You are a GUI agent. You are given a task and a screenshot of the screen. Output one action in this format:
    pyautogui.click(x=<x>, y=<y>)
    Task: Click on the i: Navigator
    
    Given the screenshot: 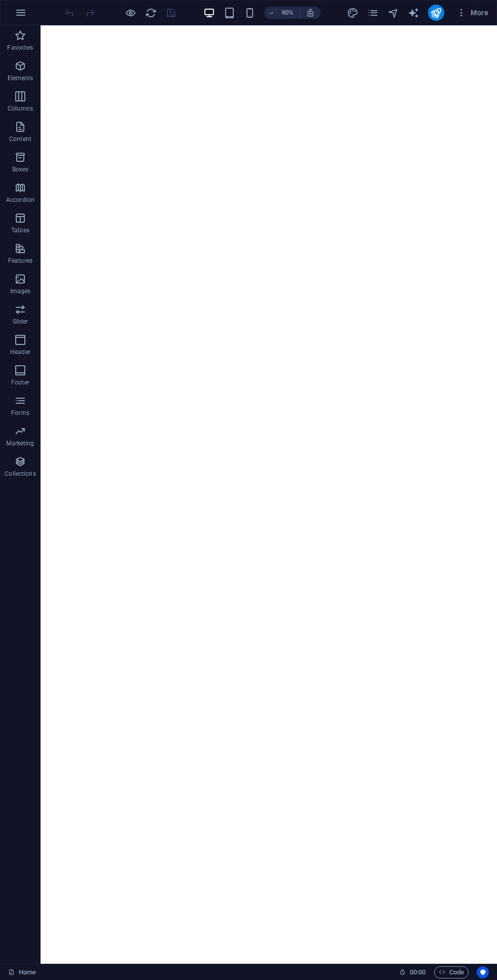 What is the action you would take?
    pyautogui.click(x=393, y=13)
    